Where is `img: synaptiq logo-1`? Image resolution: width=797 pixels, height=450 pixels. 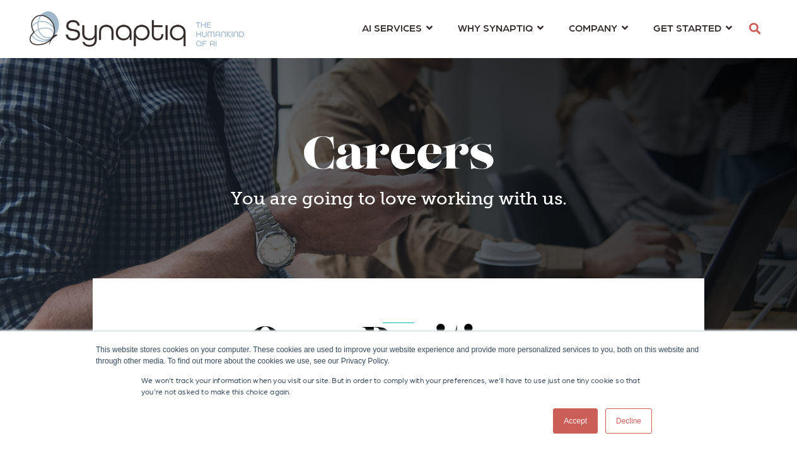 img: synaptiq logo-1 is located at coordinates (137, 29).